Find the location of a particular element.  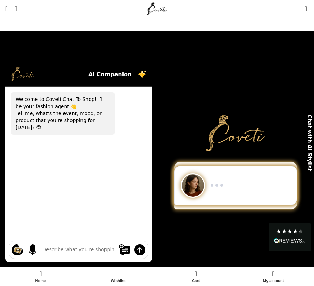

a: Site logo is located at coordinates (157, 8).